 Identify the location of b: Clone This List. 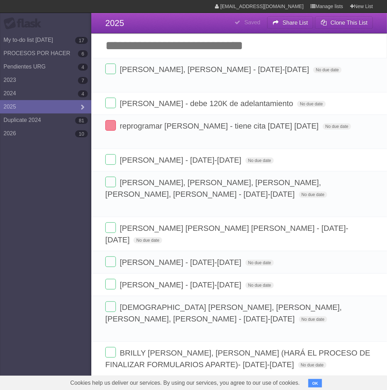
(349, 22).